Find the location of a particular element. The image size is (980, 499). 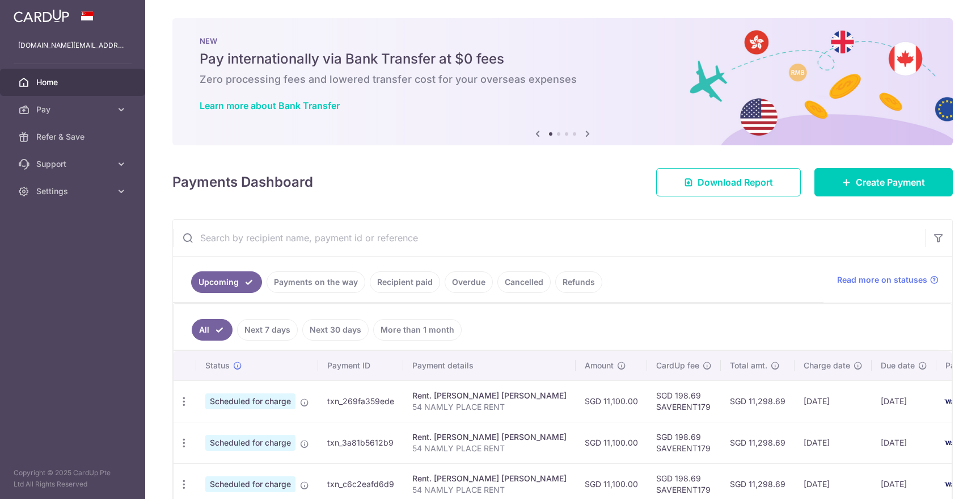

a: Refunds is located at coordinates (579, 282).